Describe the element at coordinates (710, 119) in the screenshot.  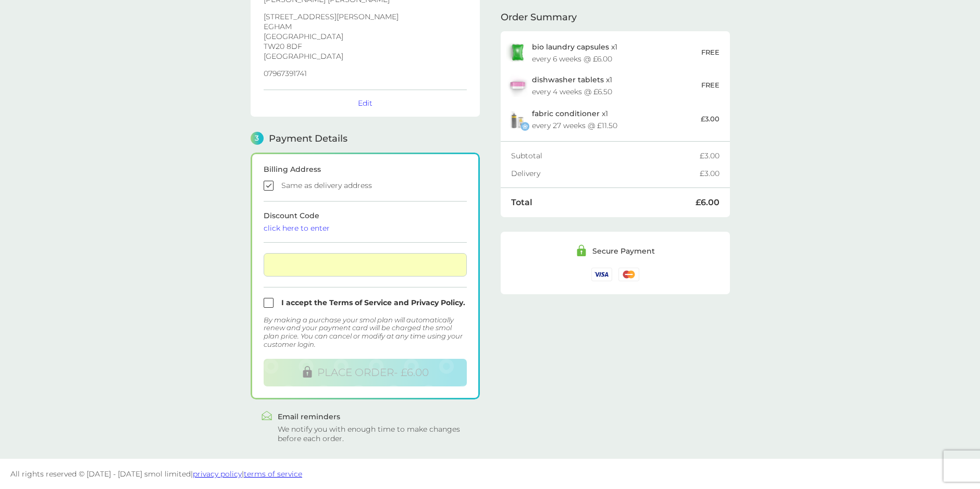
I see `p: £3.00` at that location.